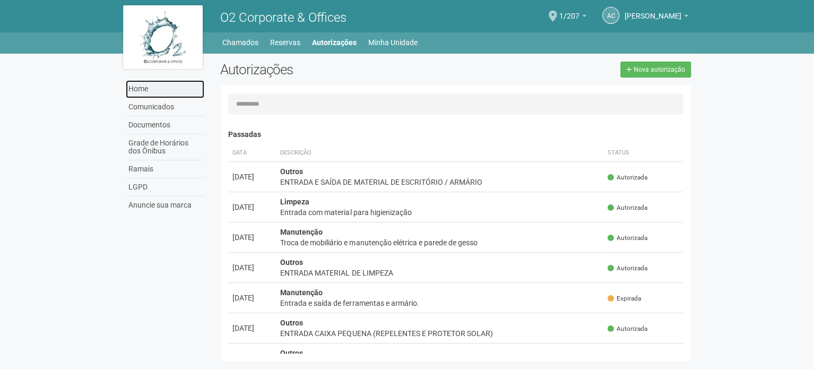 The height and width of the screenshot is (369, 814). Describe the element at coordinates (659, 69) in the screenshot. I see `span: Nova autorização` at that location.